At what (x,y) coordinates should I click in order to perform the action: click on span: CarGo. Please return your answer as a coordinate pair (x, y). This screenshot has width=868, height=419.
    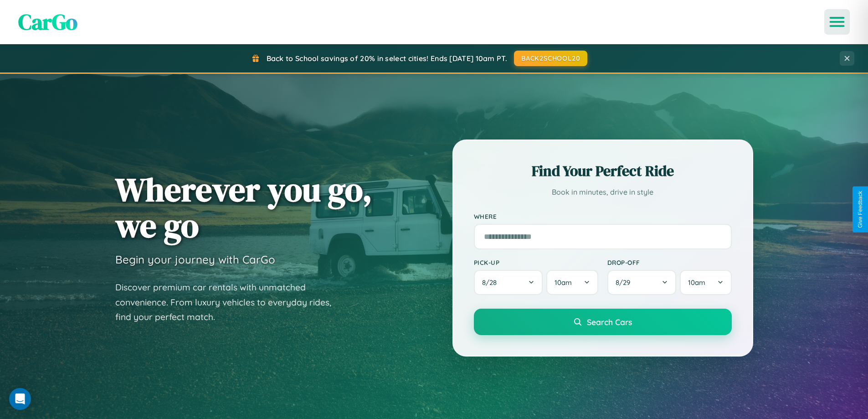
    Looking at the image, I should click on (48, 22).